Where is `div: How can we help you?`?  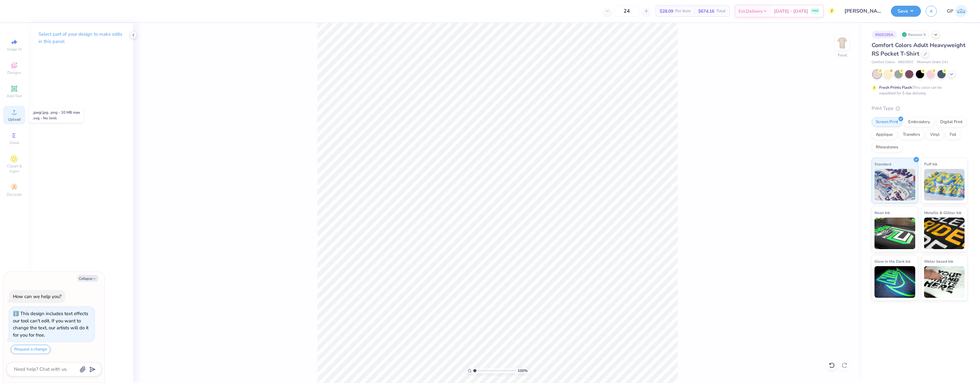 div: How can we help you? is located at coordinates (37, 297).